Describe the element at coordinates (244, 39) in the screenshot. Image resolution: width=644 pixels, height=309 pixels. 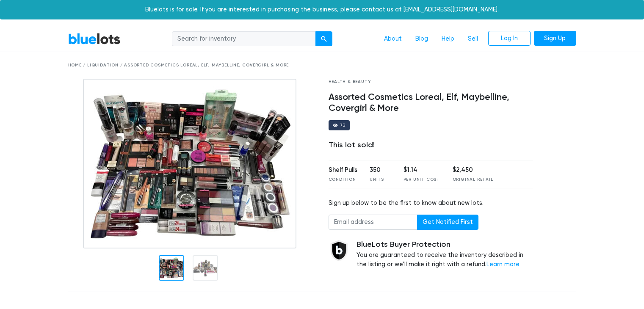
I see `input: Search for inventory` at that location.